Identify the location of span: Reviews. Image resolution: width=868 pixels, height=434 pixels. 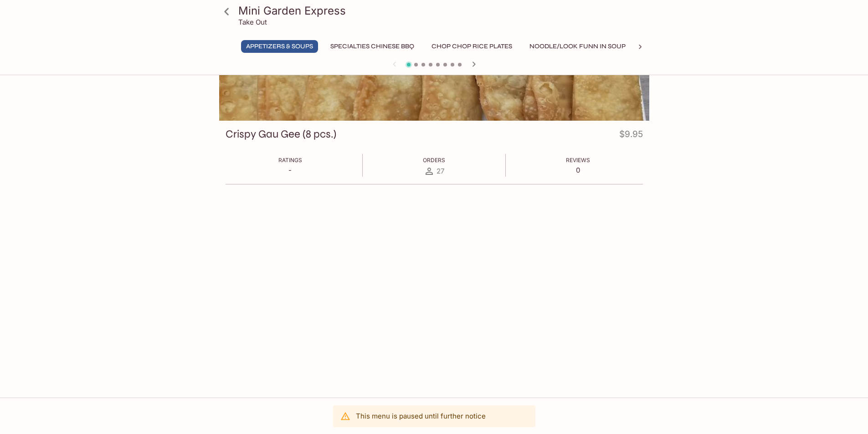
(578, 160).